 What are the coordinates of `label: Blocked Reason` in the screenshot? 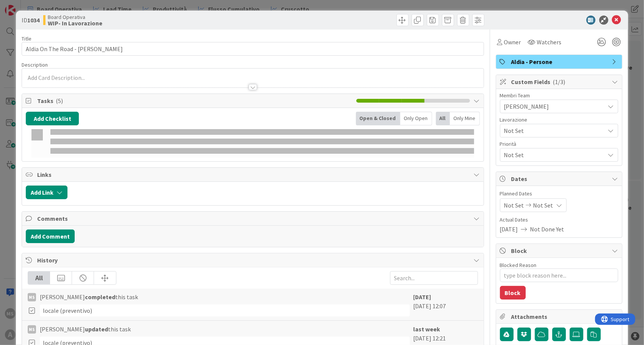 It's located at (518, 265).